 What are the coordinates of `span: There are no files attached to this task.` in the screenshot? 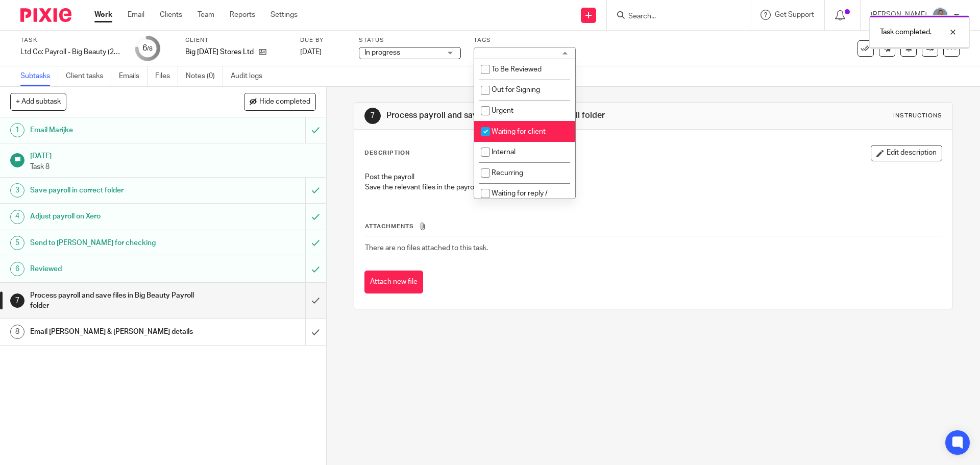 It's located at (426, 248).